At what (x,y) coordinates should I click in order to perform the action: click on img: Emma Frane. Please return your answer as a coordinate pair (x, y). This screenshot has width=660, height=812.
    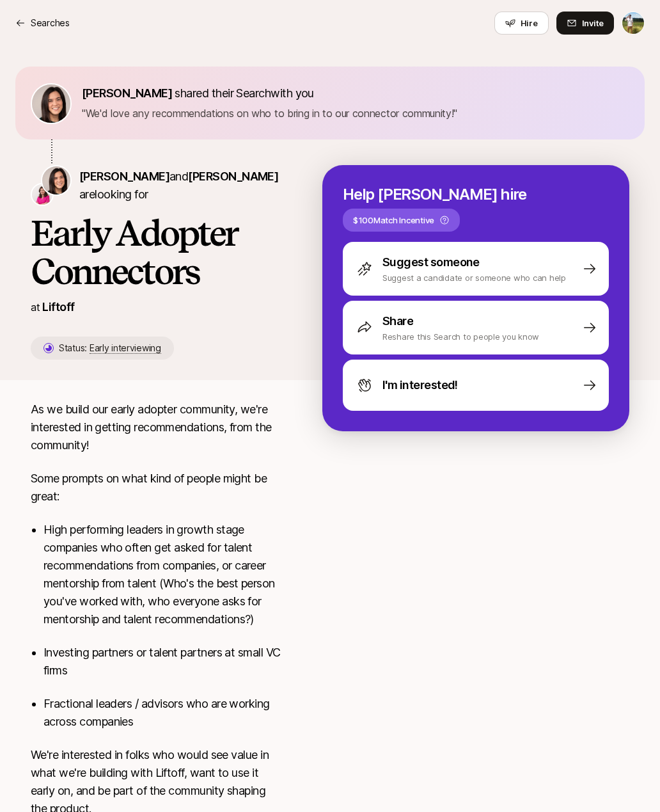
    Looking at the image, I should click on (42, 194).